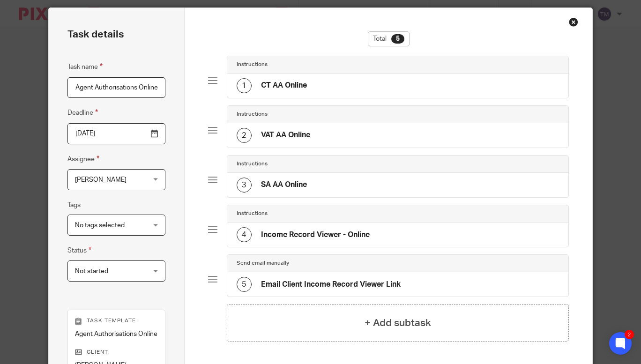 The width and height of the screenshot is (641, 364). What do you see at coordinates (84, 159) in the screenshot?
I see `label: Assignee` at bounding box center [84, 159].